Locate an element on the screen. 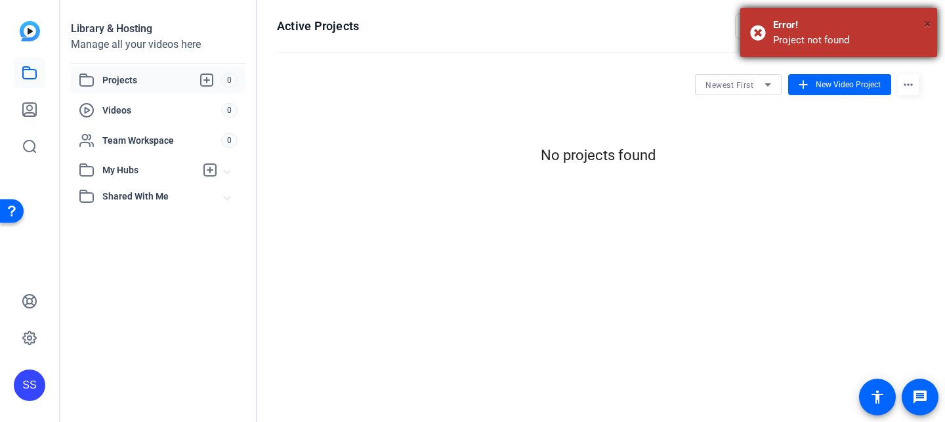 Image resolution: width=945 pixels, height=422 pixels. div: No projects found is located at coordinates (598, 155).